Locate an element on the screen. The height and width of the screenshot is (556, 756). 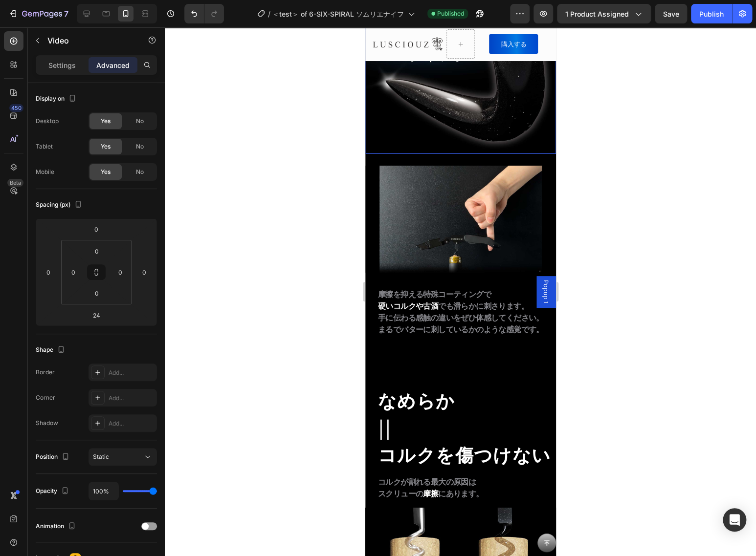
button: 7 is located at coordinates (38, 13).